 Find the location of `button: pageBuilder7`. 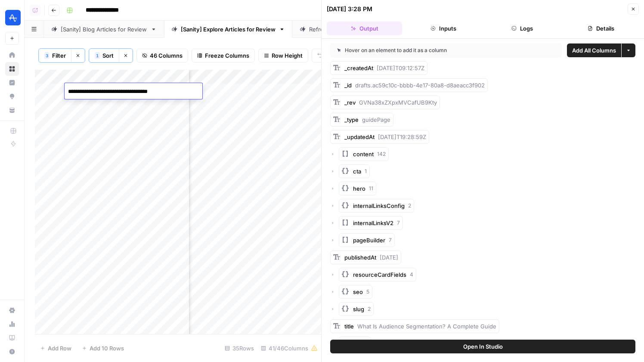

button: pageBuilder7 is located at coordinates (367, 240).